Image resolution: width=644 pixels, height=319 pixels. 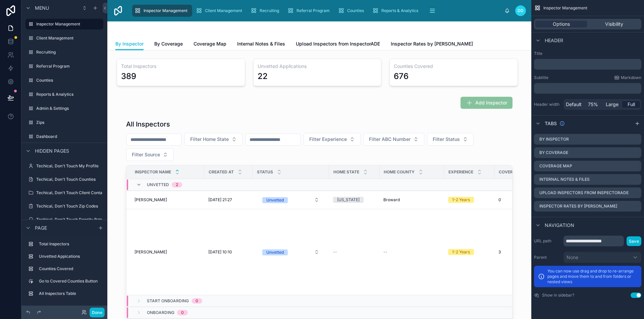 What do you see at coordinates (313, 11) in the screenshot?
I see `span: Referral Program` at bounding box center [313, 11].